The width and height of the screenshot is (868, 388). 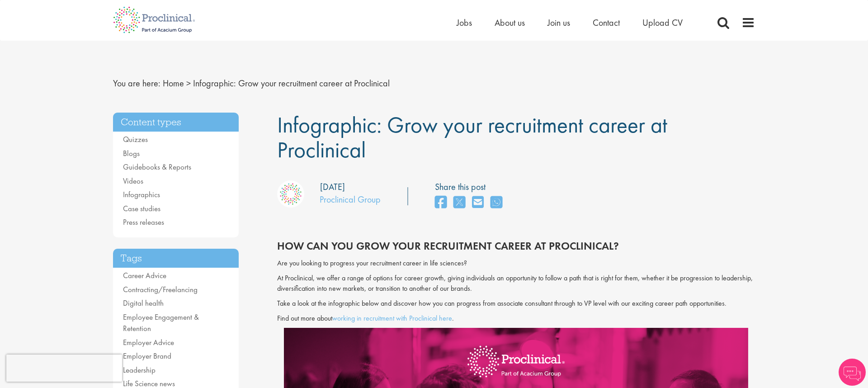 I want to click on a: Contracting/Freelancing, so click(x=160, y=289).